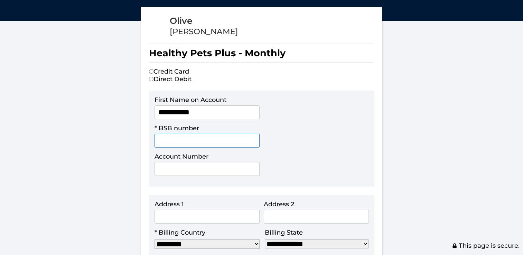  Describe the element at coordinates (180, 233) in the screenshot. I see `label: * Billing Country` at that location.